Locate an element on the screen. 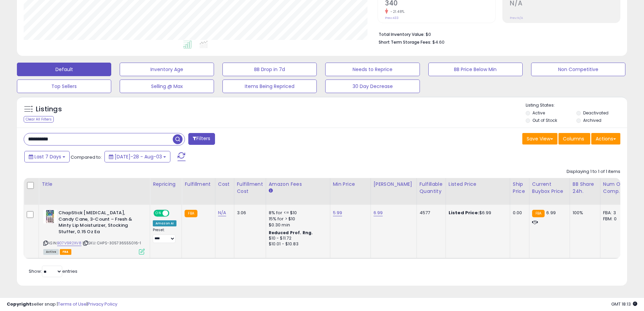  a: 6.99 is located at coordinates (378, 213).